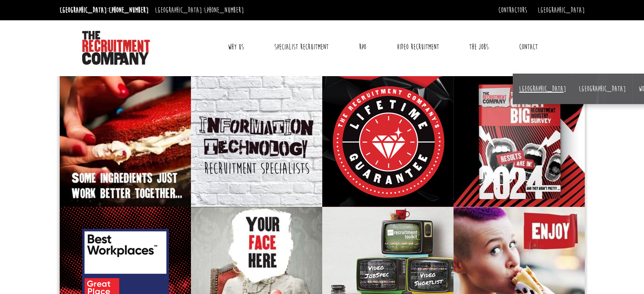 This screenshot has width=644, height=294. Describe the element at coordinates (479, 47) in the screenshot. I see `a: The Jobs` at that location.